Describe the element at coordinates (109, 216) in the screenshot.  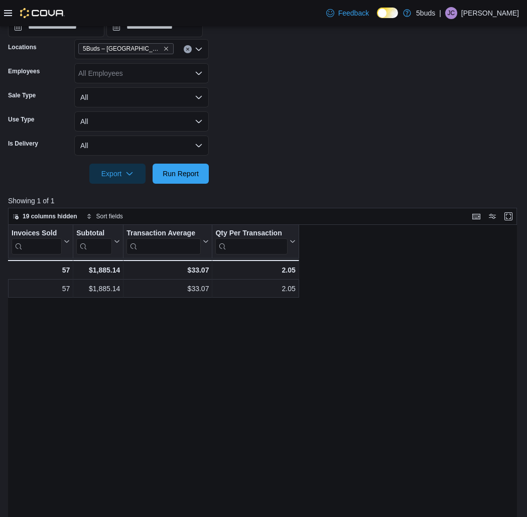
I see `span: Sort fields` at that location.